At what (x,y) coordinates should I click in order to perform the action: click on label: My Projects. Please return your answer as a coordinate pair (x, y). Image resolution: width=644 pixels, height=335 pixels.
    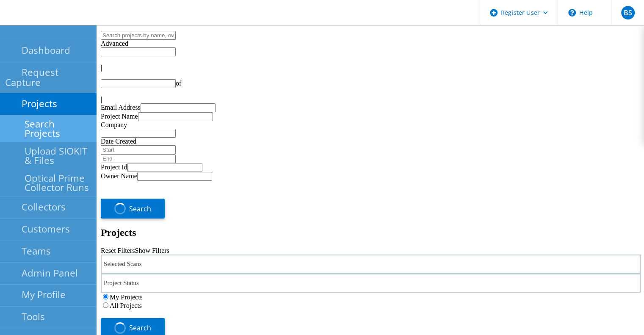
    Looking at the image, I should click on (126, 297).